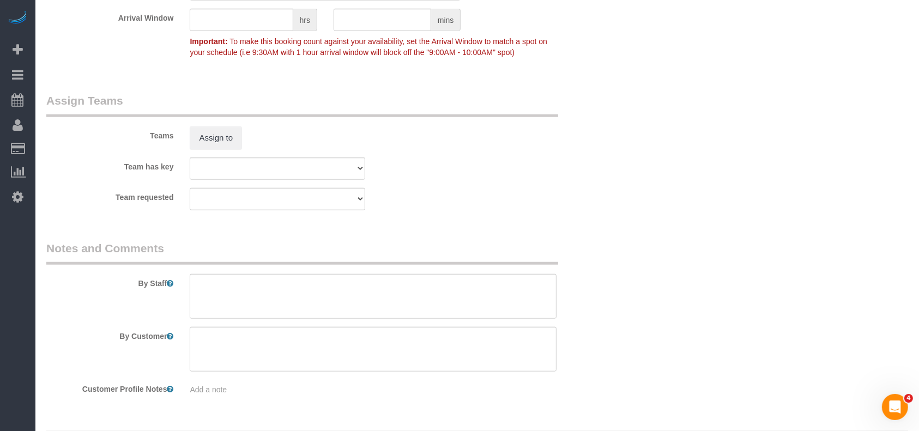  I want to click on strong: Important:, so click(208, 41).